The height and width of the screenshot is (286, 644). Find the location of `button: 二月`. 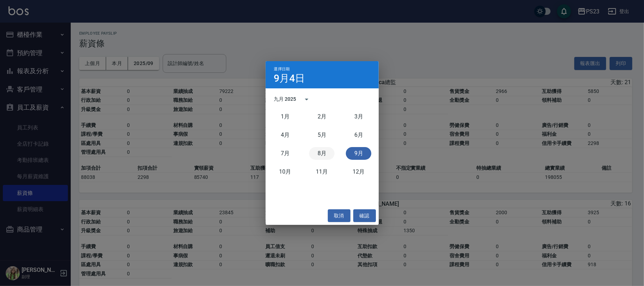

button: 二月 is located at coordinates (322, 117).